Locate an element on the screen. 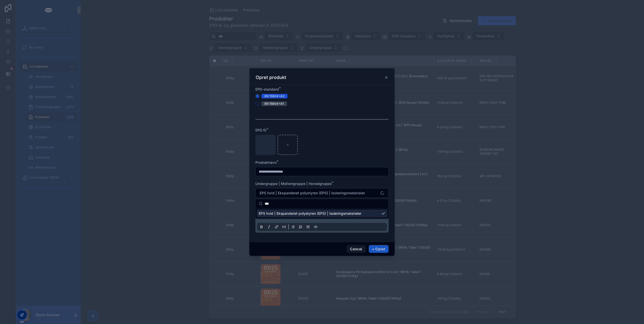  span: Produktnavn is located at coordinates (266, 162).